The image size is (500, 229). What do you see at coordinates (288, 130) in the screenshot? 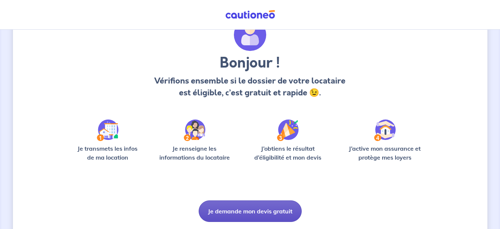
I see `img: /static/f3e743aab9439237c3e2196e4328bba9/Step-3.svg` at bounding box center [288, 130].